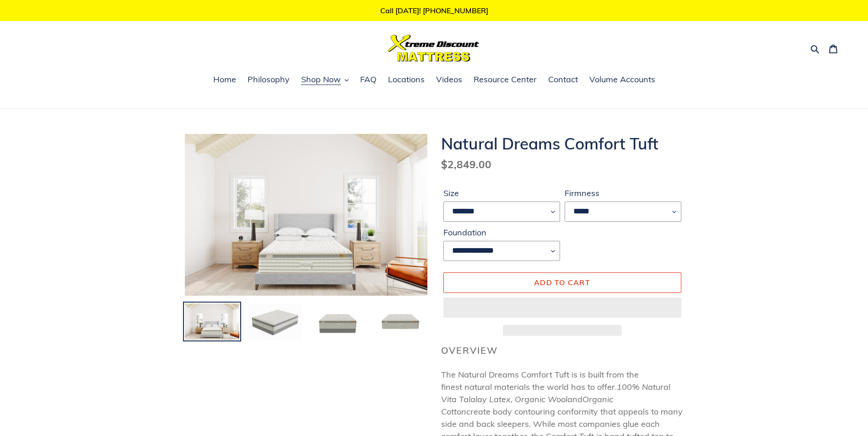 This screenshot has width=868, height=436. Describe the element at coordinates (368, 80) in the screenshot. I see `span: FAQ` at that location.